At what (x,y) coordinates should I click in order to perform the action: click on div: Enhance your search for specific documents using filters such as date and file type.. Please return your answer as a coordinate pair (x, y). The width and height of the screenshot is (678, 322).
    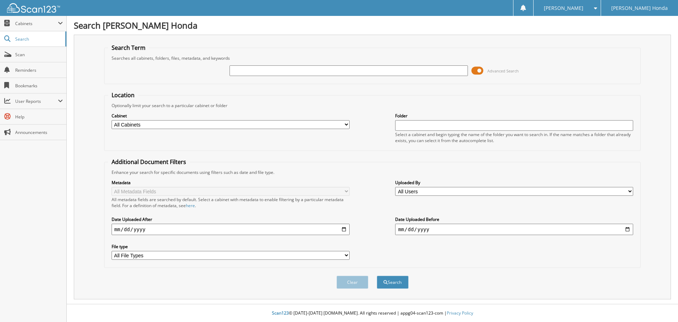
    Looking at the image, I should click on (372, 172).